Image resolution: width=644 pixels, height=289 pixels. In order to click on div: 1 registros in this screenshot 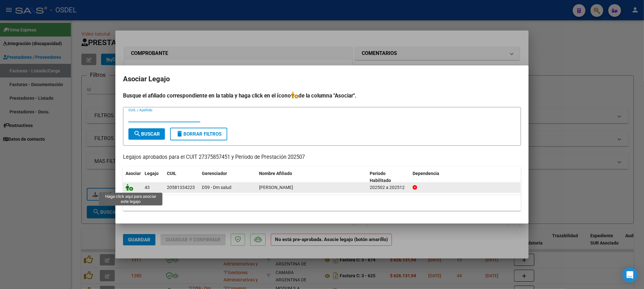, I will do `click(322, 203)`.